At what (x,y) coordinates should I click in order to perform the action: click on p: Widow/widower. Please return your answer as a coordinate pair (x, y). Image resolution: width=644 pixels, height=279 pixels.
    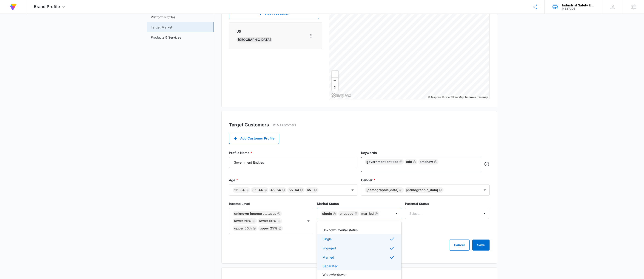
    Looking at the image, I should click on (334, 275).